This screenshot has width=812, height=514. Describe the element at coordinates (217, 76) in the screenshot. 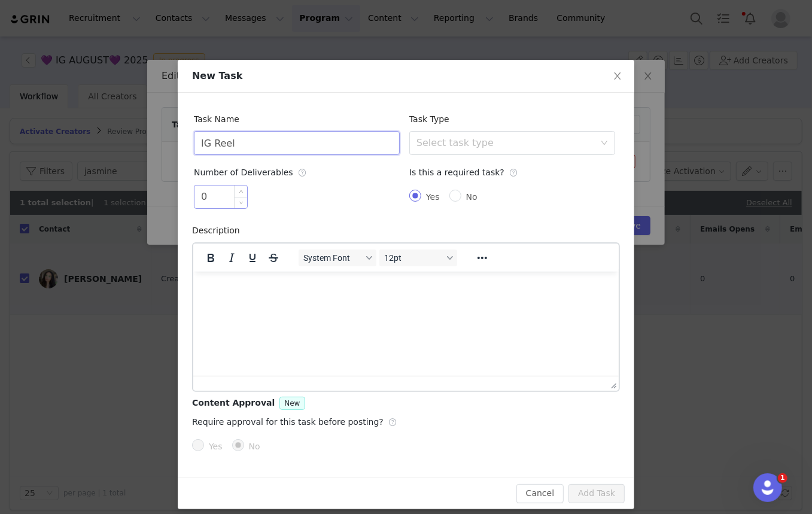

I see `span: New Task` at that location.